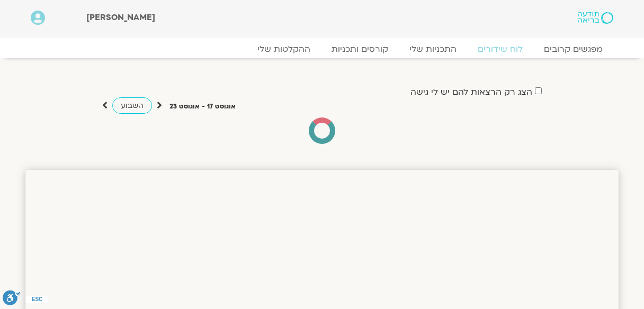  Describe the element at coordinates (433, 50) in the screenshot. I see `a: התכניות שלי` at that location.